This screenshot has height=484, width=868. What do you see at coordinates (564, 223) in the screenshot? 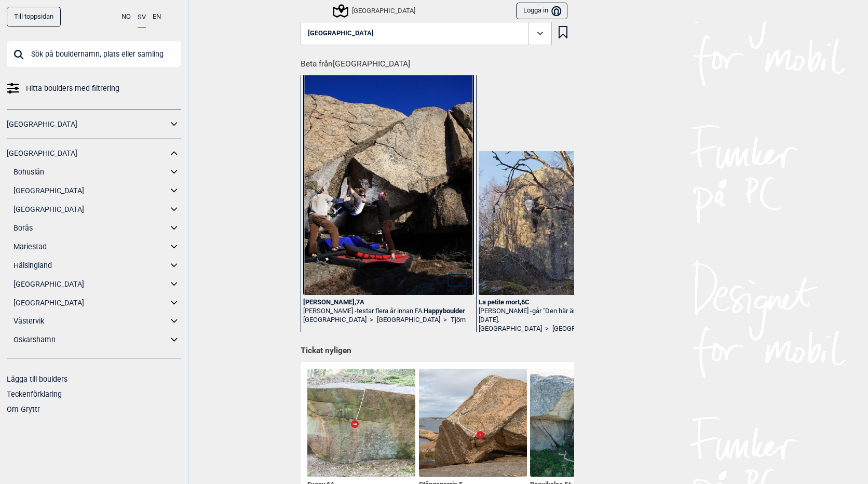
I see `img: Fredrik pa Den har ar val gjord` at bounding box center [564, 223].